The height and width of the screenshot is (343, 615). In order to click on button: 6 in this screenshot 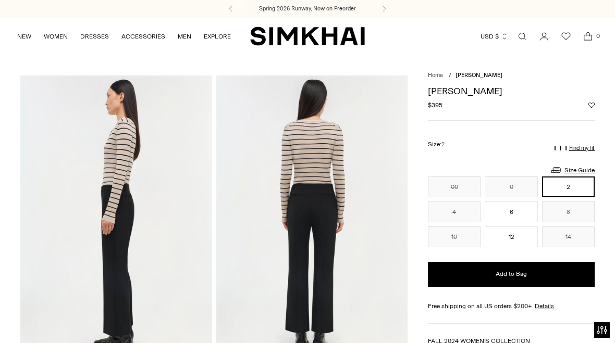, I will do `click(511, 212)`.